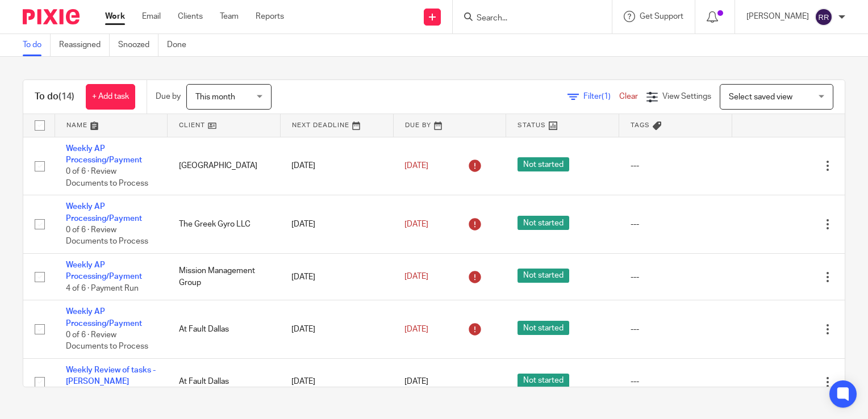  Describe the element at coordinates (215, 97) in the screenshot. I see `span: This month` at that location.